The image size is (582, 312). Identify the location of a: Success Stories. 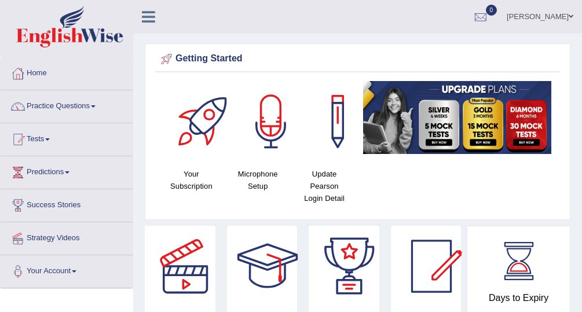
(67, 204).